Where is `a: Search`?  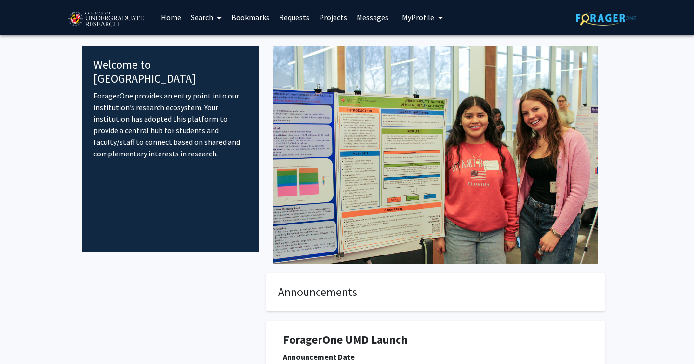 a: Search is located at coordinates (206, 17).